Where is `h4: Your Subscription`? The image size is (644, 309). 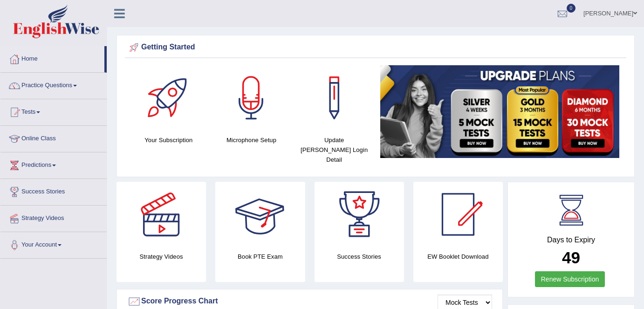
h4: Your Subscription is located at coordinates (169, 140).